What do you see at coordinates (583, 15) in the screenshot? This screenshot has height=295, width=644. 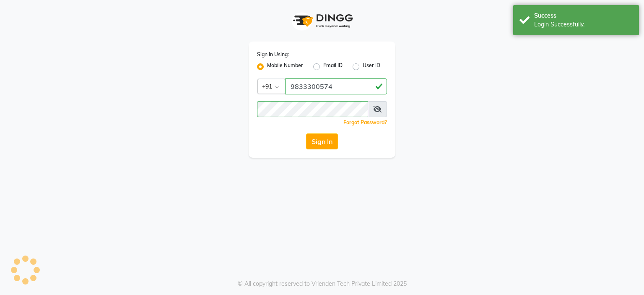 I see `div: Success` at bounding box center [583, 15].